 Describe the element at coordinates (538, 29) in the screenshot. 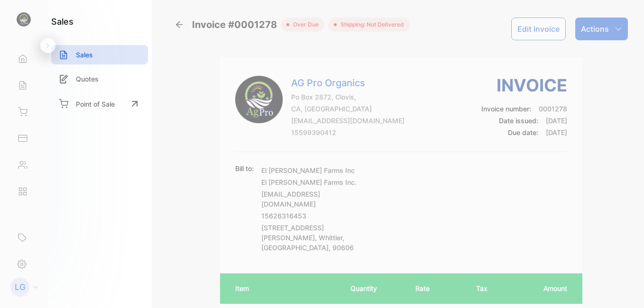

I see `button: Edit Invoice` at that location.